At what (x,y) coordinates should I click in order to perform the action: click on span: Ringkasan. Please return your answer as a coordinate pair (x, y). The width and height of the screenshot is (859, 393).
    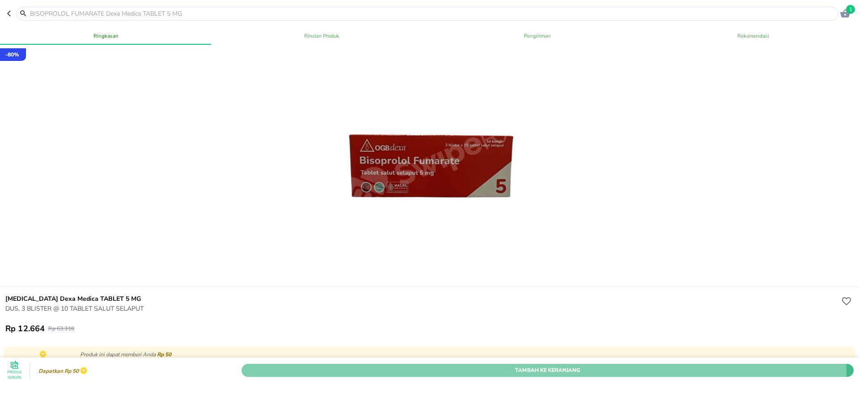
    Looking at the image, I should click on (106, 36).